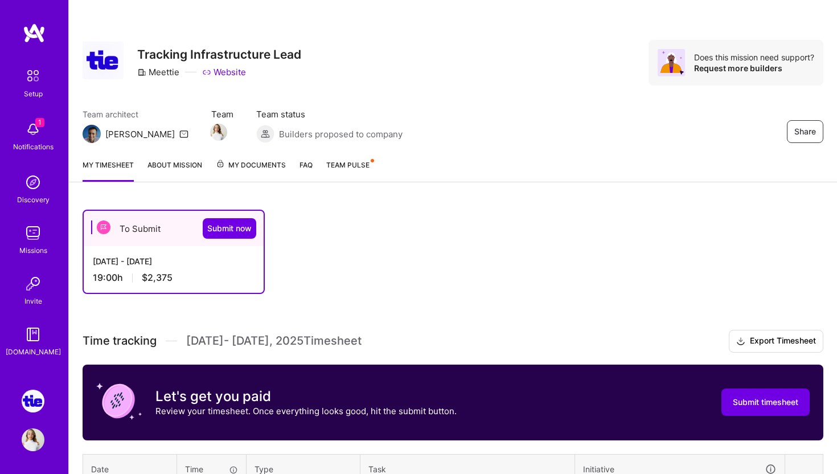 This screenshot has height=474, width=837. Describe the element at coordinates (33, 129) in the screenshot. I see `img: bell` at that location.